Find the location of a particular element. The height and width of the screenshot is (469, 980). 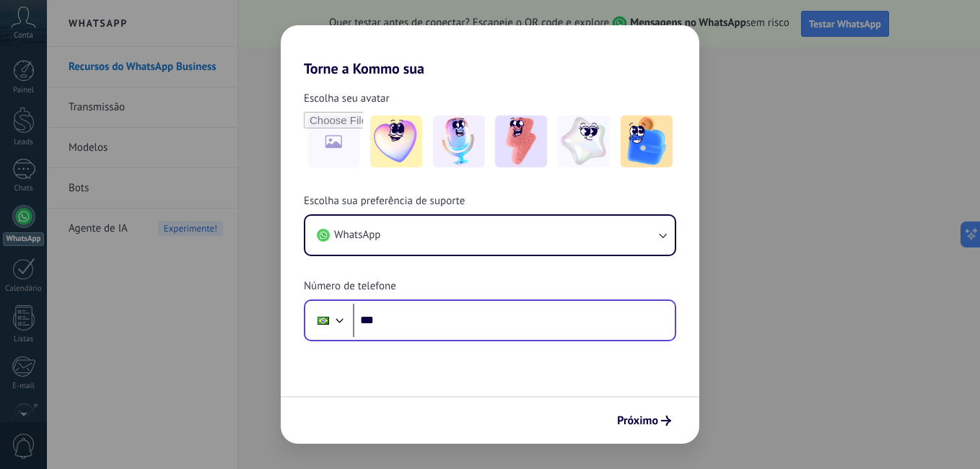

img: -2.jpeg is located at coordinates (459, 142).